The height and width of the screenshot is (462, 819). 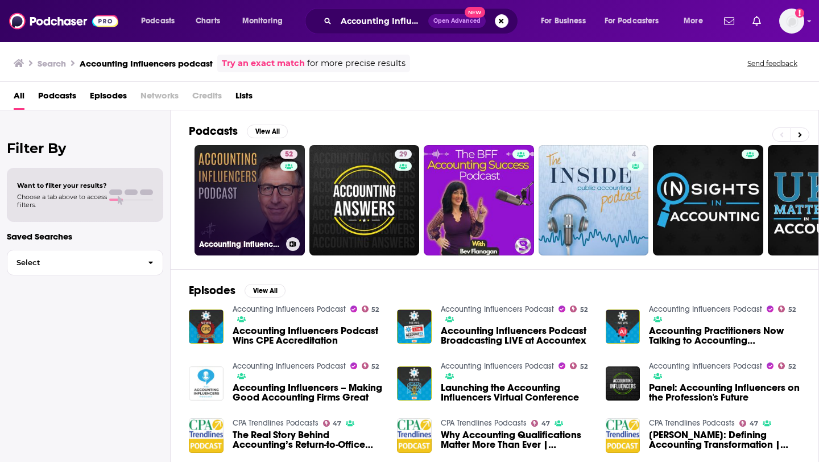 What do you see at coordinates (623, 327) in the screenshot?
I see `img: Accounting Practitioners Now Talking to Accounting Influencers` at bounding box center [623, 327].